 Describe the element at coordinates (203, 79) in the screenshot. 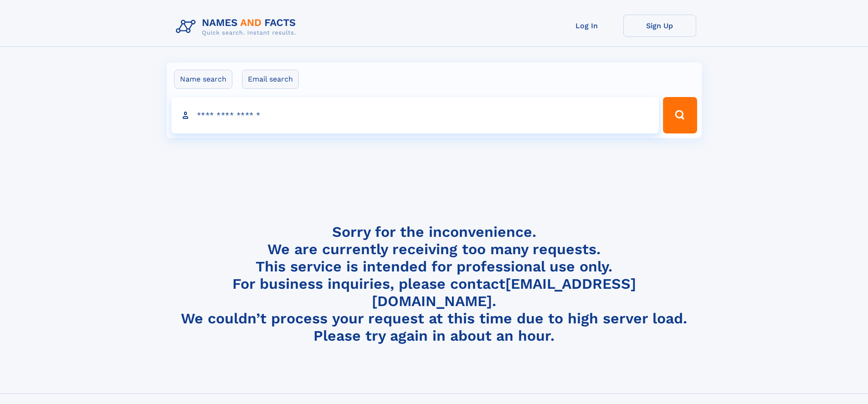

I see `label: Name search` at that location.